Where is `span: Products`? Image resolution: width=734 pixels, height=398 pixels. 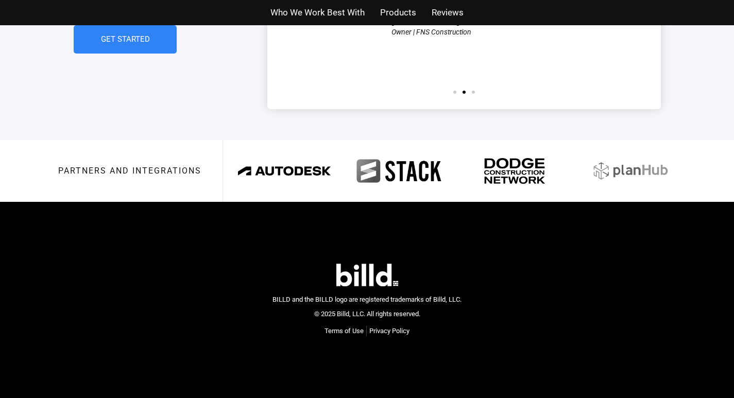
span: Products is located at coordinates (398, 12).